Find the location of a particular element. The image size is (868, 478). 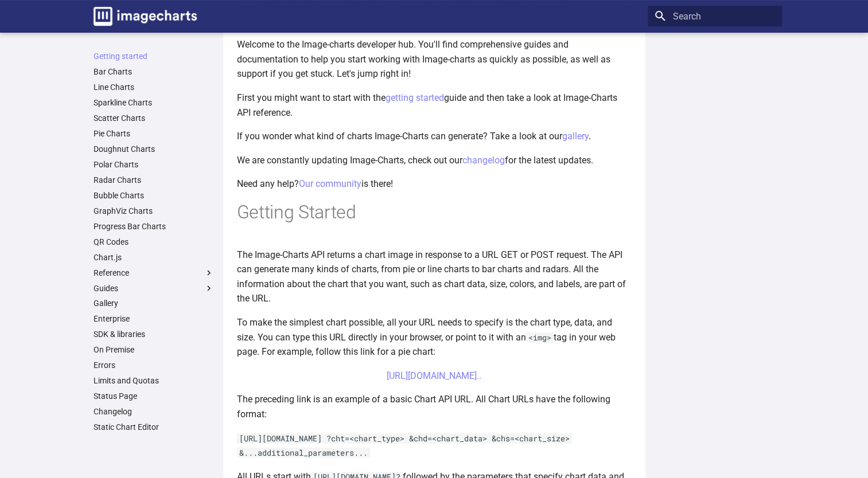

a: Sparkline Charts is located at coordinates (154, 103).